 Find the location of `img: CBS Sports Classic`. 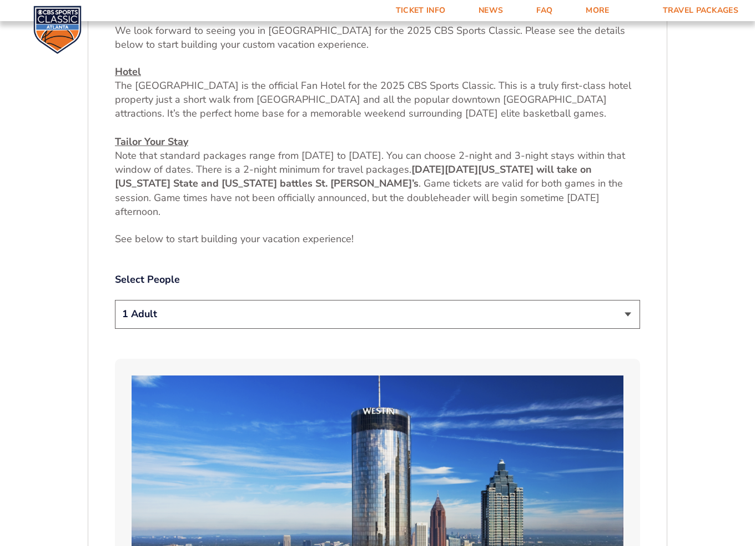

img: CBS Sports Classic is located at coordinates (57, 29).